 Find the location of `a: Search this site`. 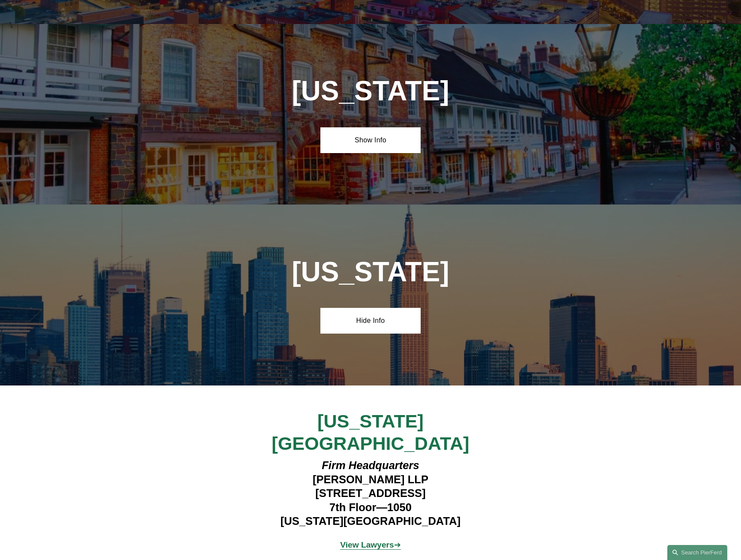

a: Search this site is located at coordinates (698, 552).